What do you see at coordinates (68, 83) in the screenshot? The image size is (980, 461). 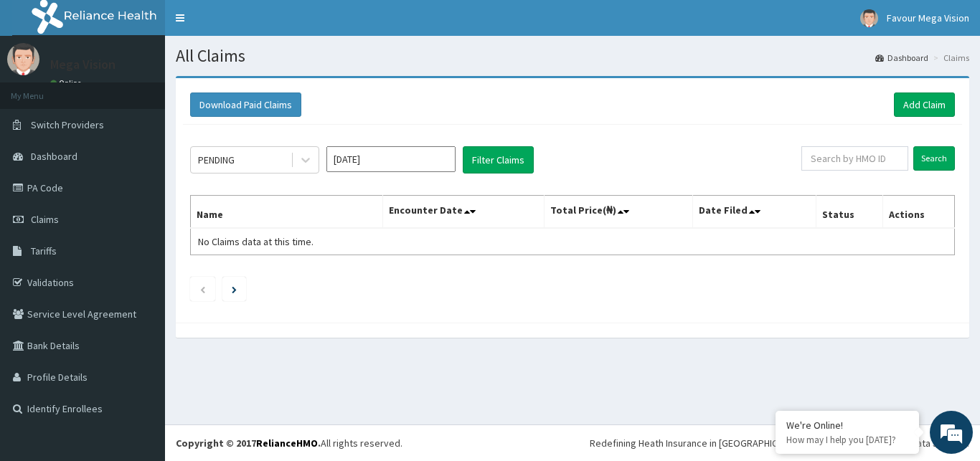 I see `a: Online` at bounding box center [68, 83].